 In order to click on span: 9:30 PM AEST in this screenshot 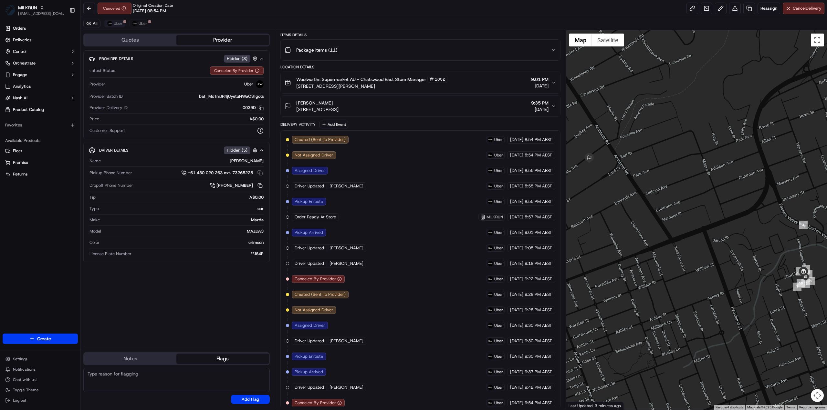, I will do `click(538, 341)`.